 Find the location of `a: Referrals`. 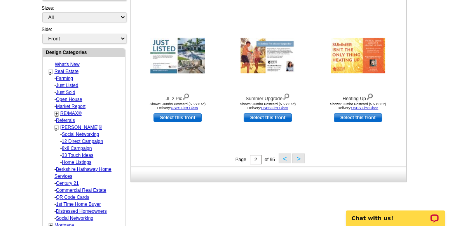

a: Referrals is located at coordinates (65, 120).